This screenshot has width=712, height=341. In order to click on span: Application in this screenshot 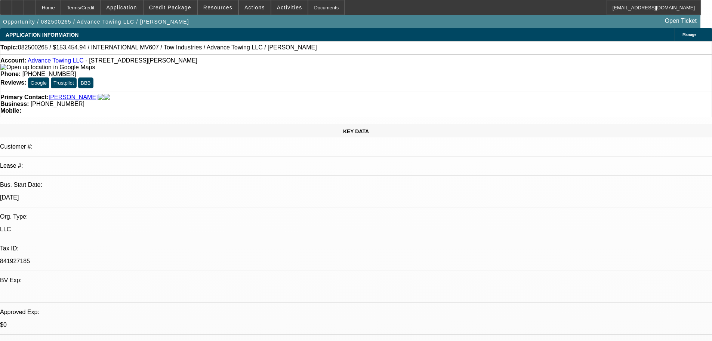, I will do `click(122, 7)`.